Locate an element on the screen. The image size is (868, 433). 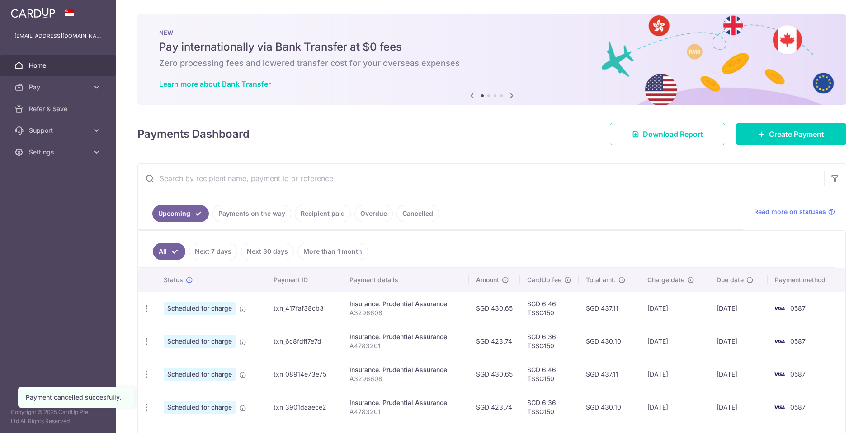
a: Payments on the way is located at coordinates (252, 214).